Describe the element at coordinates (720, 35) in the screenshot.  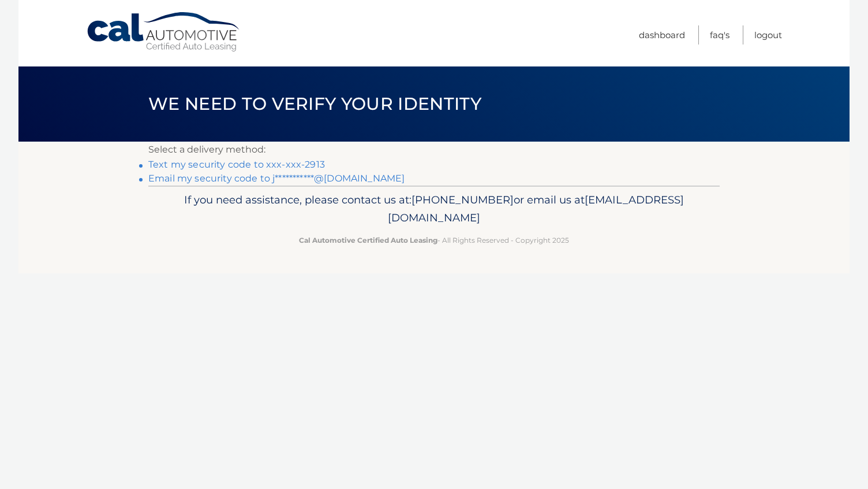
I see `a: FAQ's` at that location.